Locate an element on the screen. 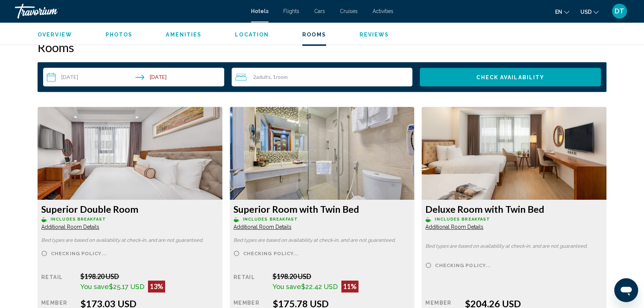  button: Change language is located at coordinates (562, 12).